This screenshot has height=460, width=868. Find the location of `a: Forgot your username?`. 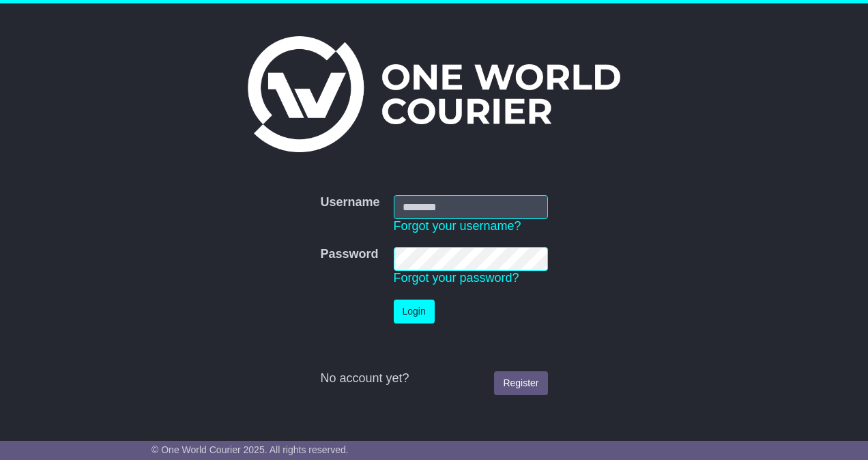

a: Forgot your username? is located at coordinates (458, 227).